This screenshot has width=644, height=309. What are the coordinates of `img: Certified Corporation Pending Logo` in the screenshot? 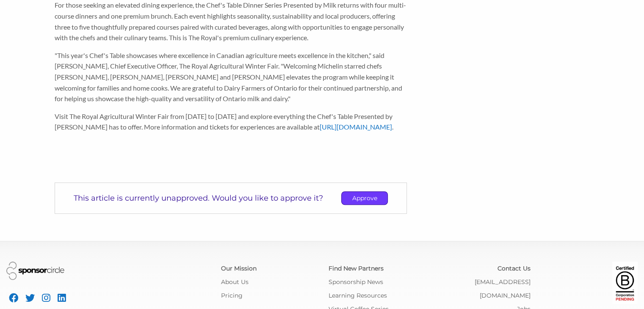 It's located at (625, 283).